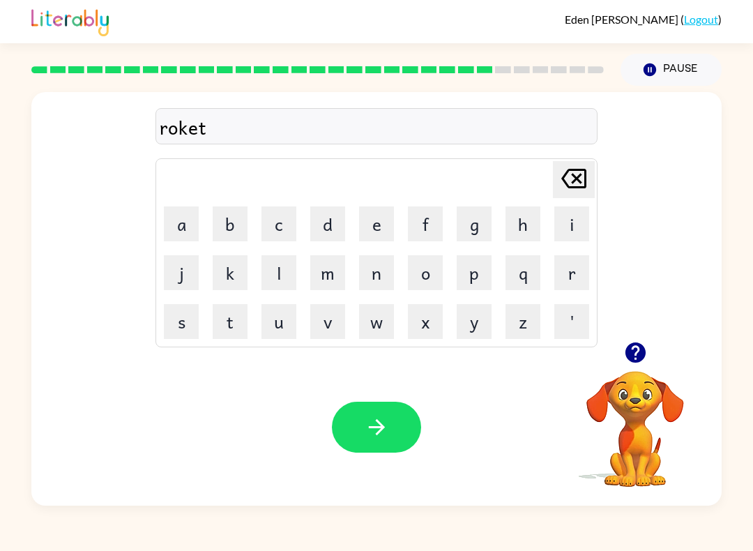  What do you see at coordinates (279, 272) in the screenshot?
I see `button: l` at bounding box center [279, 272].